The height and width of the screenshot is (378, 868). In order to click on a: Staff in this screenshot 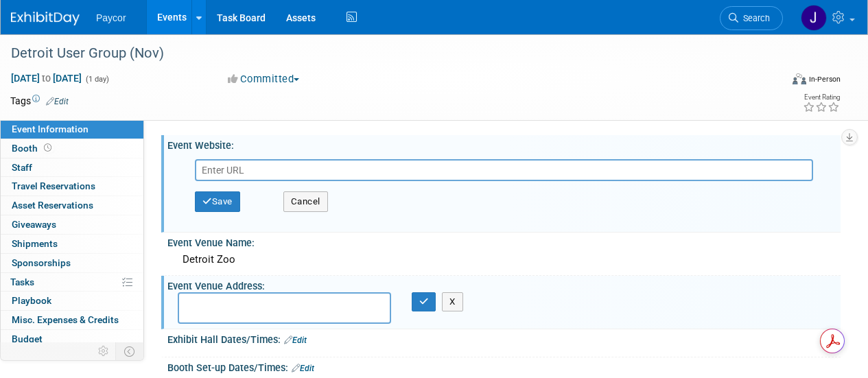, I will do `click(72, 167)`.